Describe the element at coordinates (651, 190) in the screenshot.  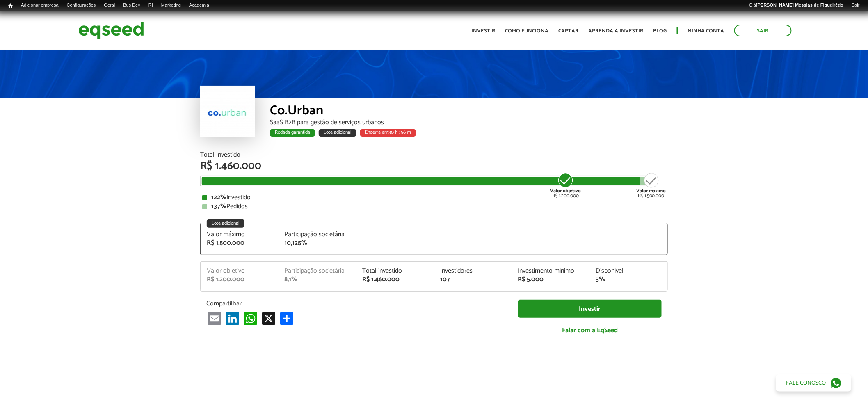
I see `strong: Valor máximo` at that location.